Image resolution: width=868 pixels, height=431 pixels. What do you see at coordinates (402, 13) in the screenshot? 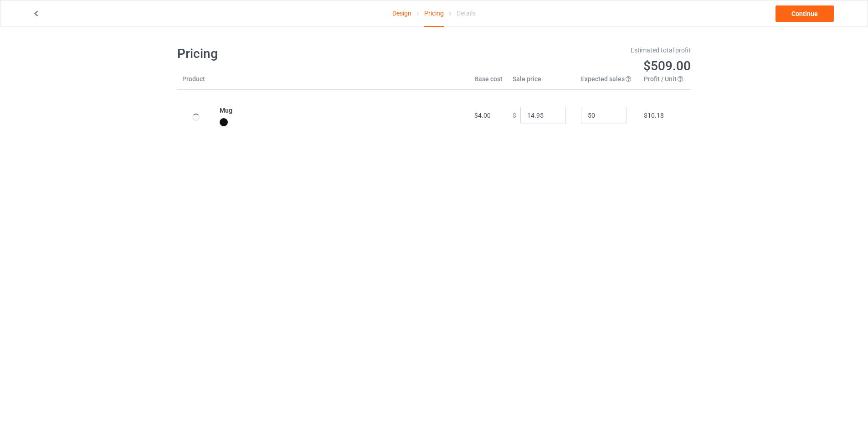
I see `a: Design` at bounding box center [402, 13].